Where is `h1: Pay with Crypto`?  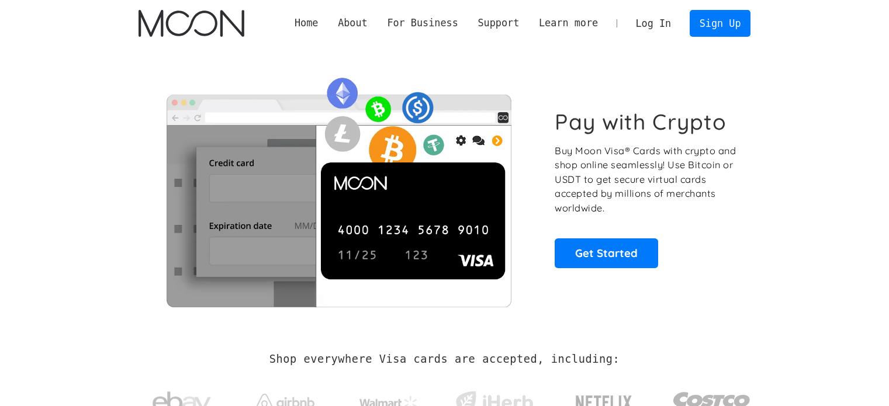
h1: Pay with Crypto is located at coordinates (641, 122).